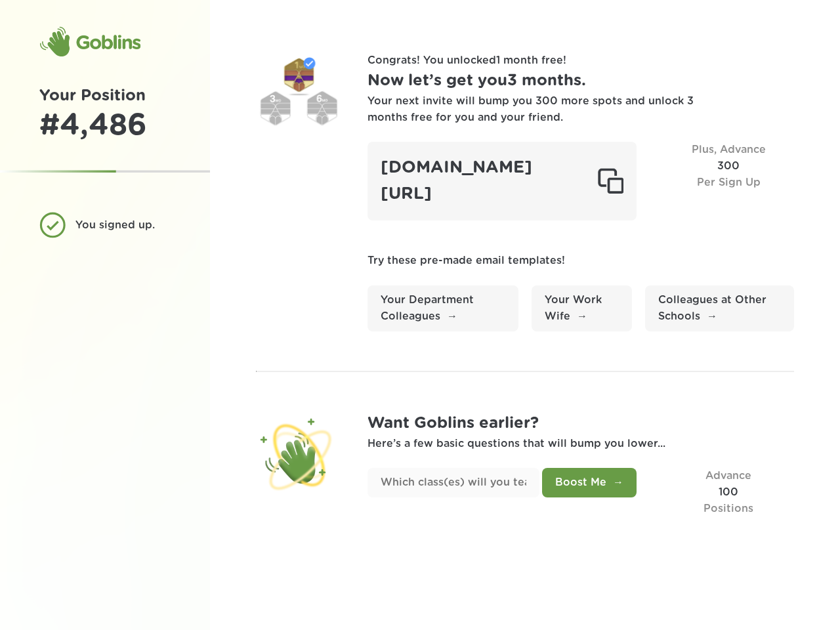  What do you see at coordinates (454, 482) in the screenshot?
I see `input: Which class(es) will you teach this year?` at bounding box center [454, 482].